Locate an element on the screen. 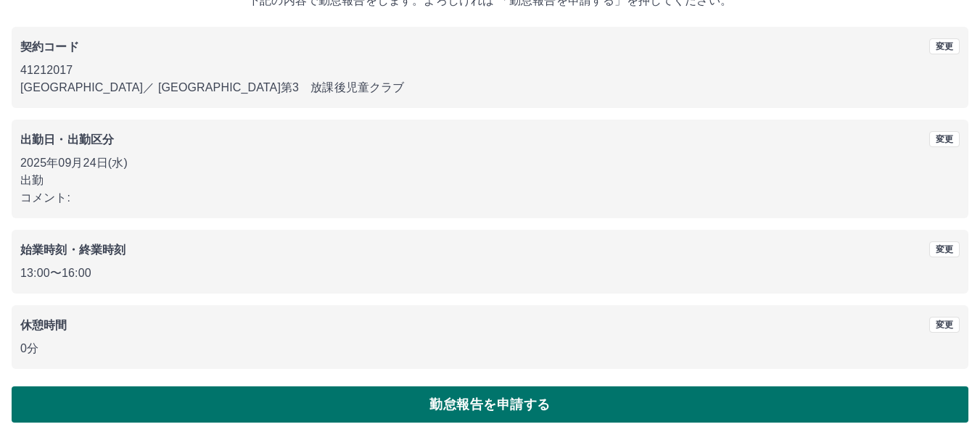 The height and width of the screenshot is (440, 980). p: 41212017 is located at coordinates (490, 70).